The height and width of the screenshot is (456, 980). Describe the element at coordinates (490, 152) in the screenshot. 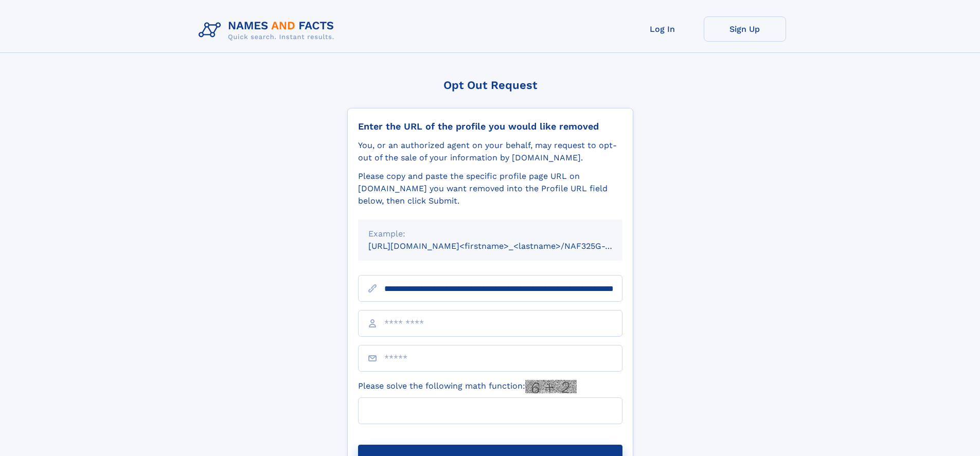

I see `div: You, or an authorized agent on your behalf, may request to opt-out of the sale of your informatio...` at that location.